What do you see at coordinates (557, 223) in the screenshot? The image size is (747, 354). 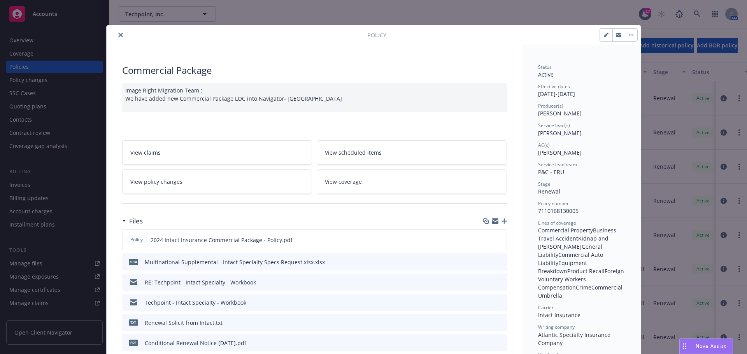 I see `span: Lines of coverage` at bounding box center [557, 223].